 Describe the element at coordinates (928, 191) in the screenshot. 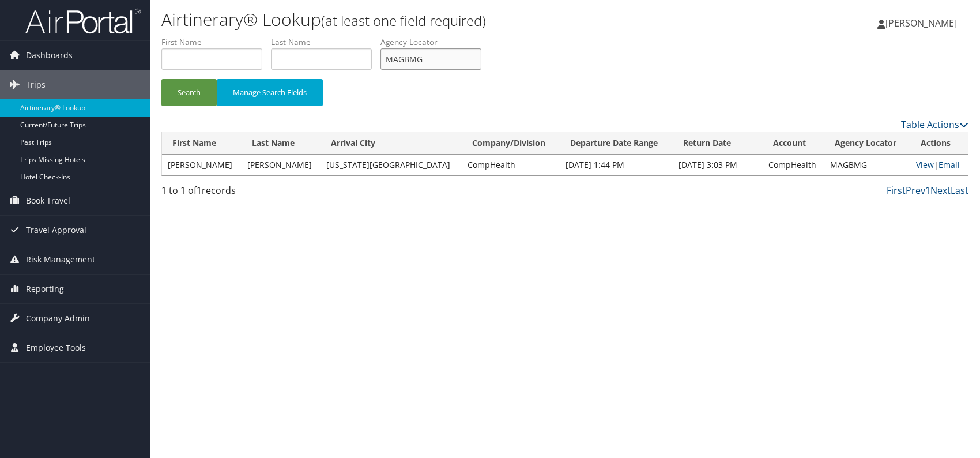

I see `a: 1` at that location.